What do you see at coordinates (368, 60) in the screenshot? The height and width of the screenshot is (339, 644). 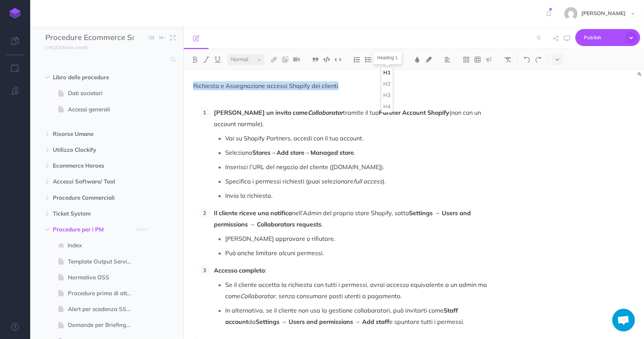 I see `img: Unordered list button` at bounding box center [368, 60].